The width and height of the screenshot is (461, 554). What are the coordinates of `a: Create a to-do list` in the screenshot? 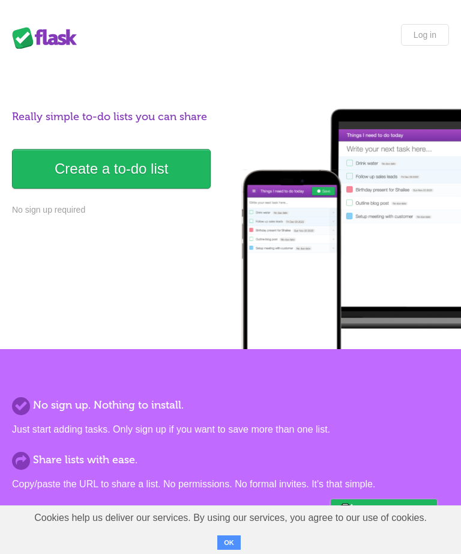 It's located at (111, 169).